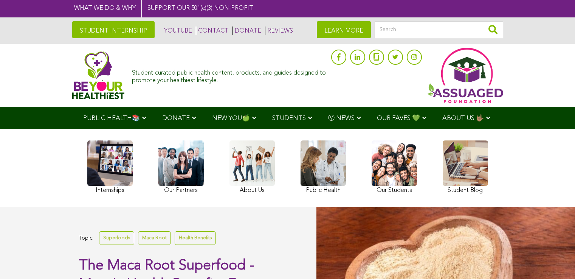  What do you see at coordinates (86, 238) in the screenshot?
I see `span: Topic:` at bounding box center [86, 238].